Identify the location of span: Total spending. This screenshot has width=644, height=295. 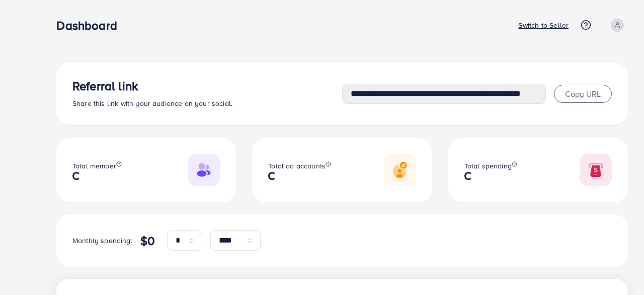
(488, 166).